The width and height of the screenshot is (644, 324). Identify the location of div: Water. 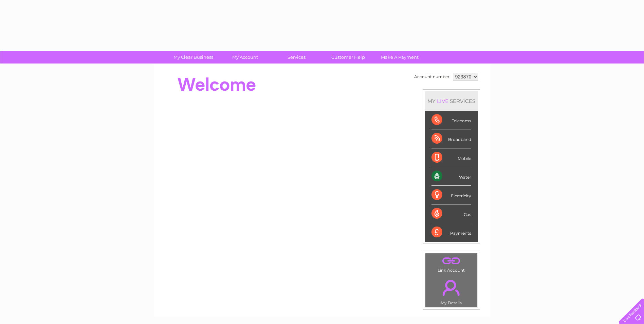
(451, 176).